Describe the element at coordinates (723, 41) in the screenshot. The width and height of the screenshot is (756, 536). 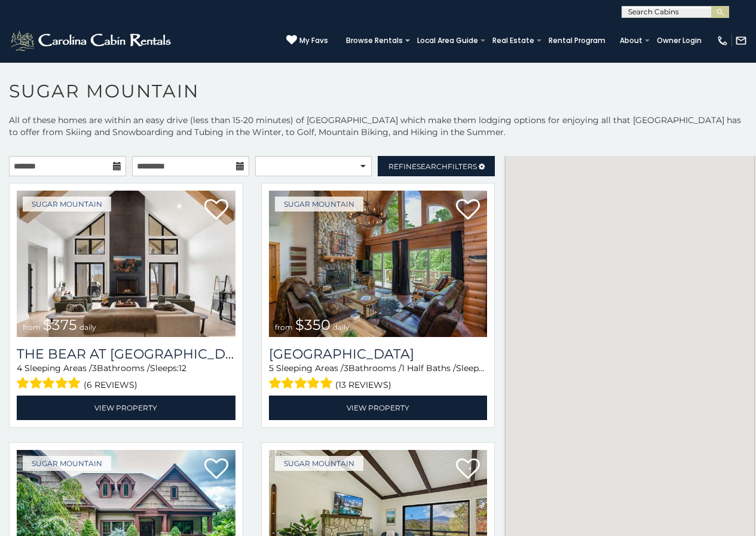
I see `img: phone-regular-white.png` at that location.